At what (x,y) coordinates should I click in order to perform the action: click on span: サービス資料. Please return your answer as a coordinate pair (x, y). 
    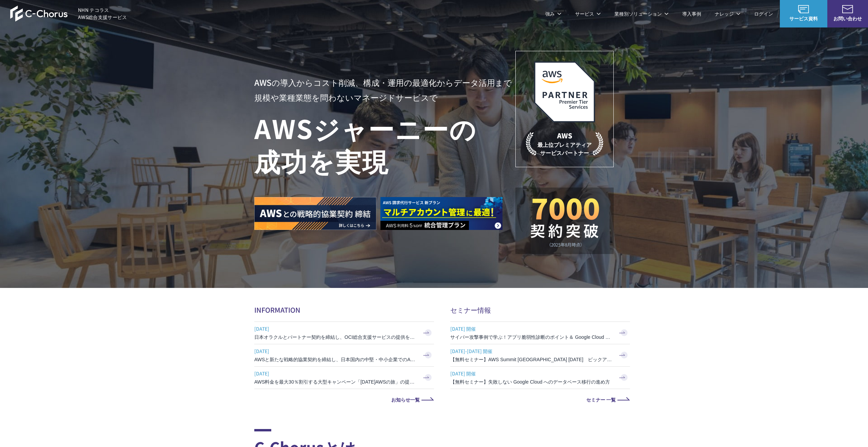
    Looking at the image, I should click on (804, 18).